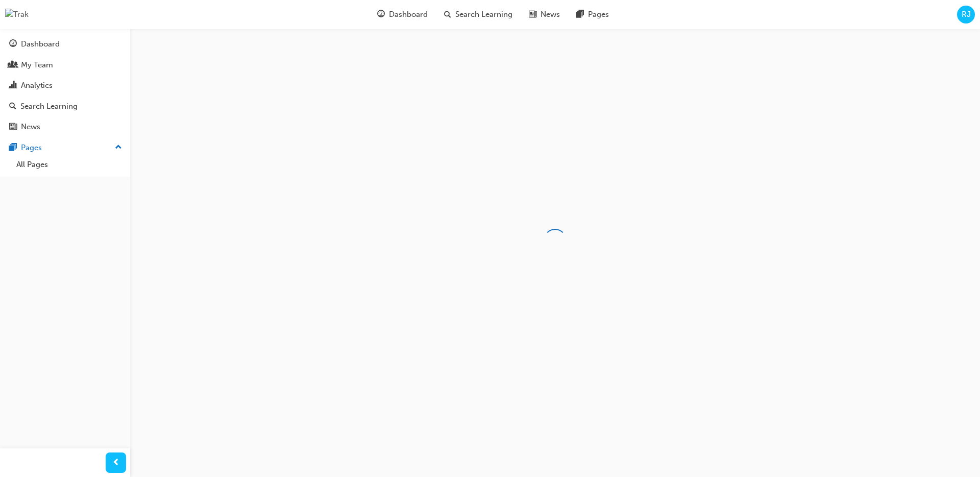 The width and height of the screenshot is (980, 477). I want to click on a: search-iconSearch Learning, so click(478, 14).